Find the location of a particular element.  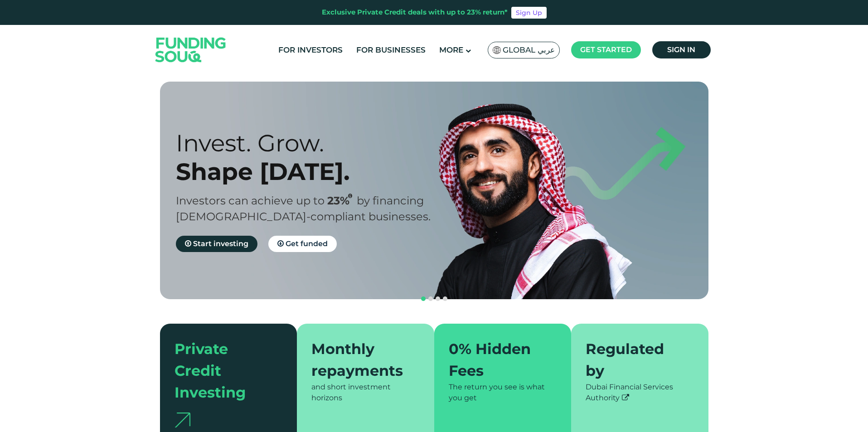

span: Get funded is located at coordinates (306, 244).